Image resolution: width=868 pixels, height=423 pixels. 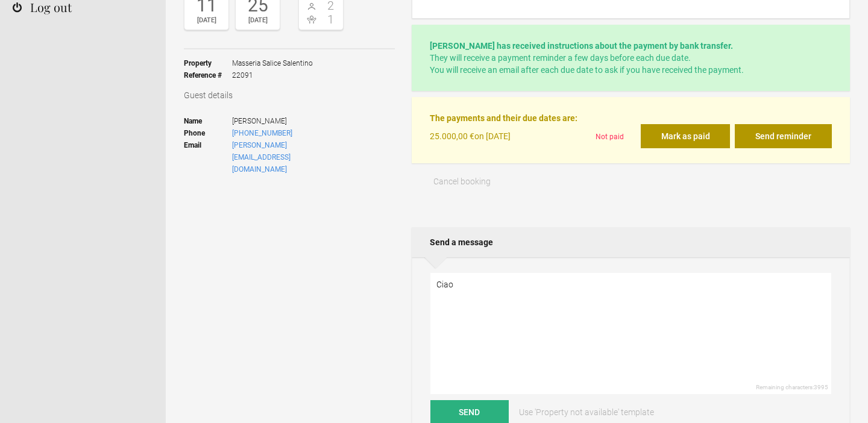 What do you see at coordinates (616, 136) in the screenshot?
I see `div: Not paid` at bounding box center [616, 136].